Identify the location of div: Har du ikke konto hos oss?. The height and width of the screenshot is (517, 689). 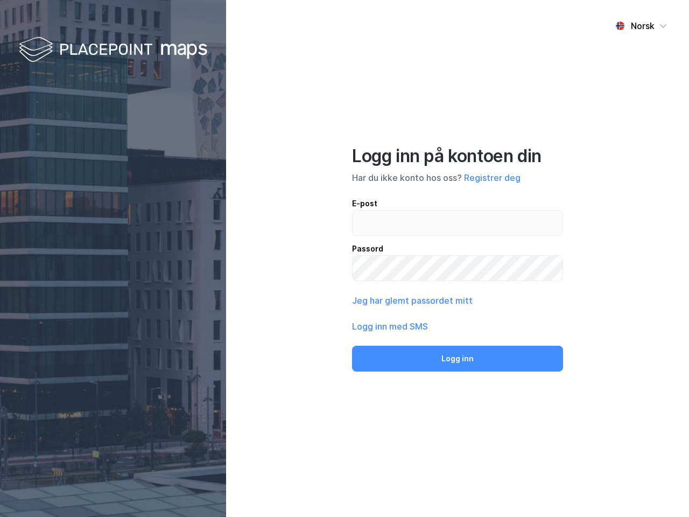
(457, 178).